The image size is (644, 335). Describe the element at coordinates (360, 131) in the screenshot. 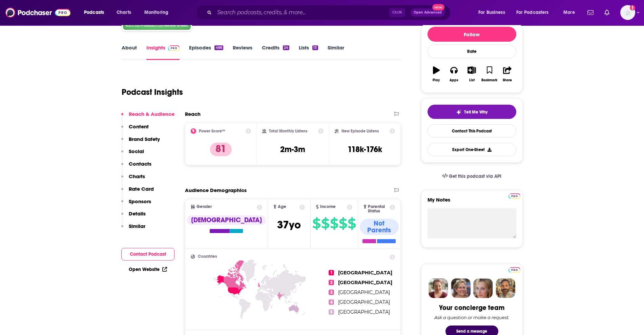

I see `h2: New Episode Listens` at that location.